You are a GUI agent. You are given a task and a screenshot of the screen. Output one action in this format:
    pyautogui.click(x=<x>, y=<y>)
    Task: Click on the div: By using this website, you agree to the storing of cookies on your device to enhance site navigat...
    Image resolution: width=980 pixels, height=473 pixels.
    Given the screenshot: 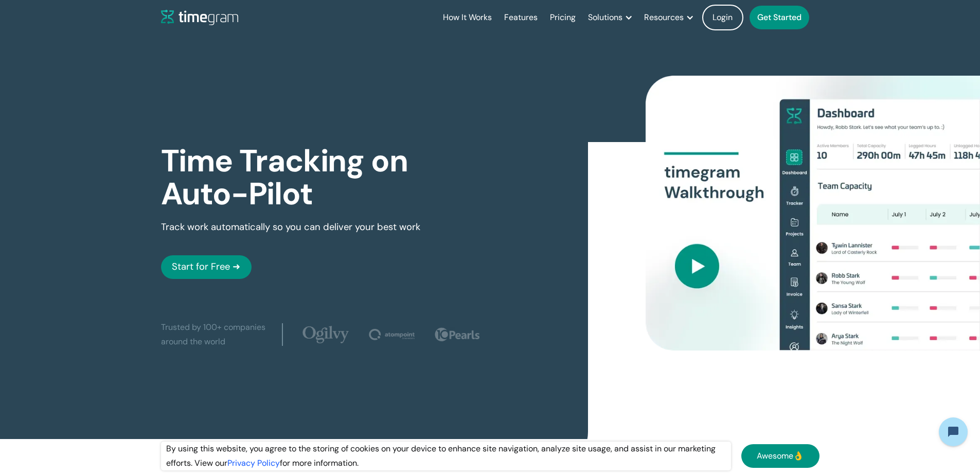 What is the action you would take?
    pyautogui.click(x=446, y=456)
    